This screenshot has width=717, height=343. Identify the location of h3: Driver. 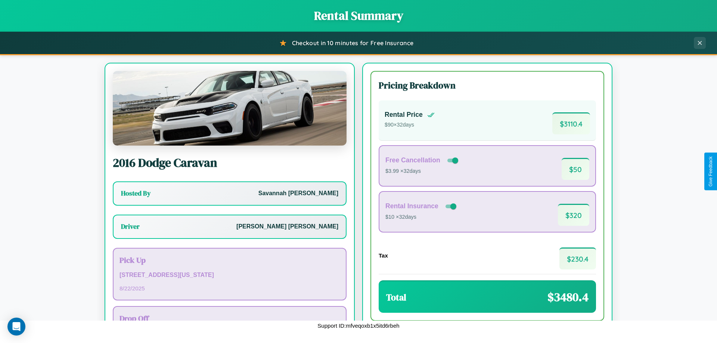
(130, 227).